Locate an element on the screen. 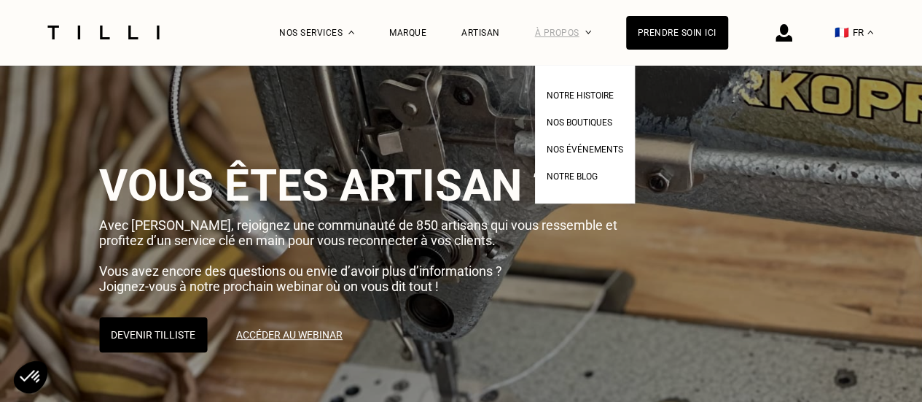 The width and height of the screenshot is (922, 402). img: icône connexion is located at coordinates (784, 33).